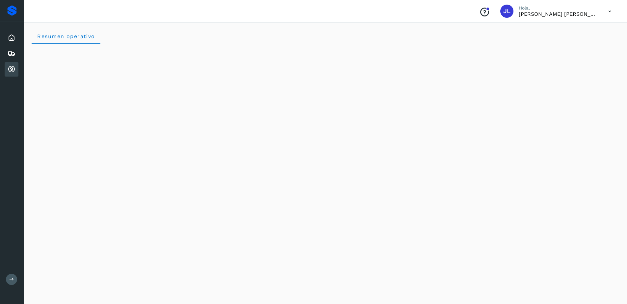 The height and width of the screenshot is (304, 627). Describe the element at coordinates (12, 69) in the screenshot. I see `div: Cuentas por cobrar` at that location.